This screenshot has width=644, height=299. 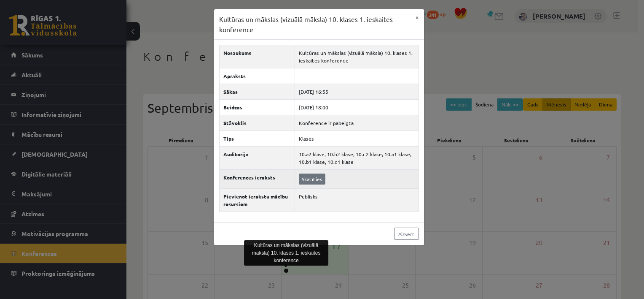 What do you see at coordinates (357, 122) in the screenshot?
I see `td: Konference ir pabeigta` at bounding box center [357, 122].